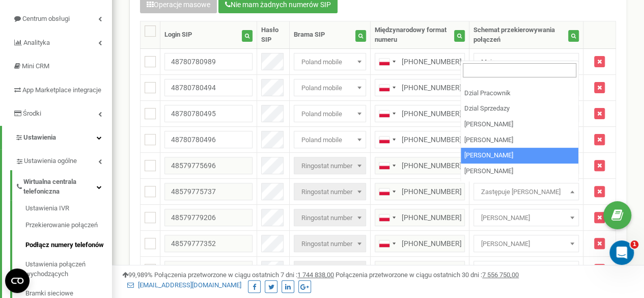  I want to click on li: Dzial Pracownik, so click(519, 93).